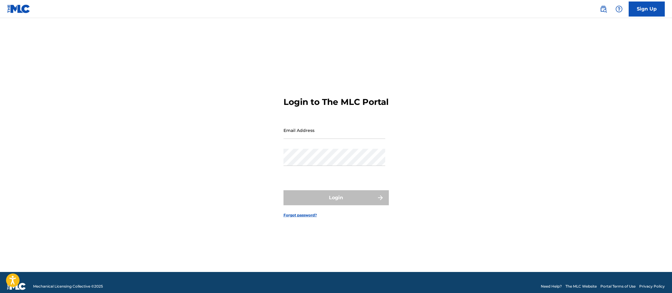  What do you see at coordinates (551, 287) in the screenshot?
I see `a: Need Help?` at bounding box center [551, 287].